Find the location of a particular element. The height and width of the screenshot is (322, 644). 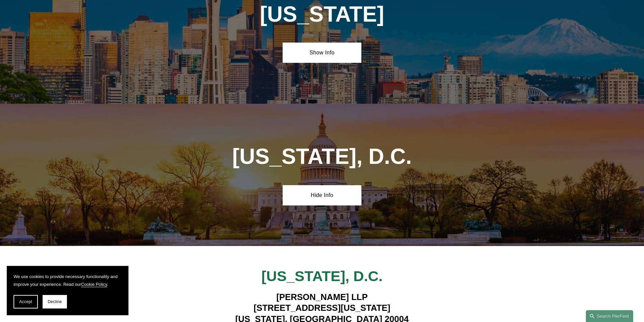

a: Search this site is located at coordinates (610, 316).